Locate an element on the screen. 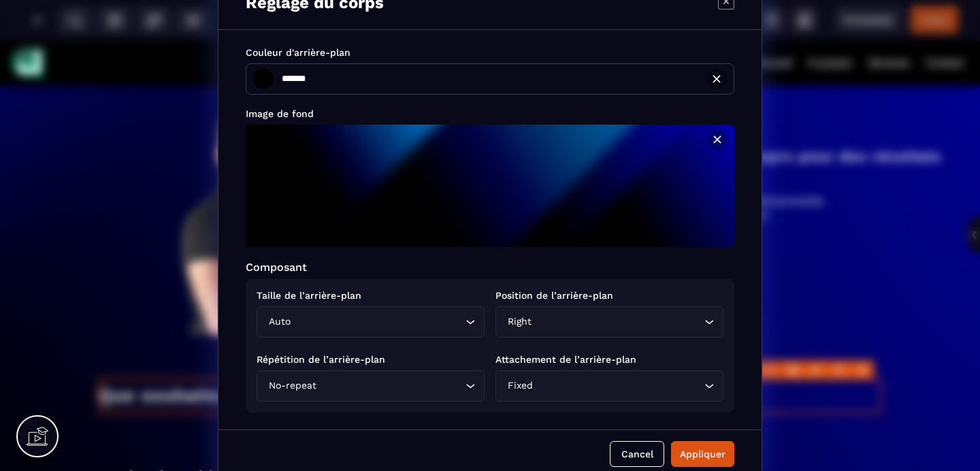 The image size is (980, 471). h1: Un coach à vos côtés ! is located at coordinates (733, 81).